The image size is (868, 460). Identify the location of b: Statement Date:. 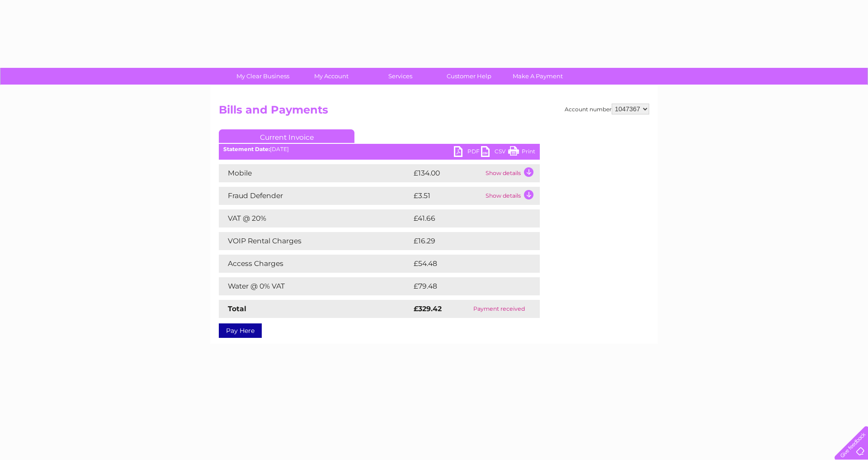
(247, 149).